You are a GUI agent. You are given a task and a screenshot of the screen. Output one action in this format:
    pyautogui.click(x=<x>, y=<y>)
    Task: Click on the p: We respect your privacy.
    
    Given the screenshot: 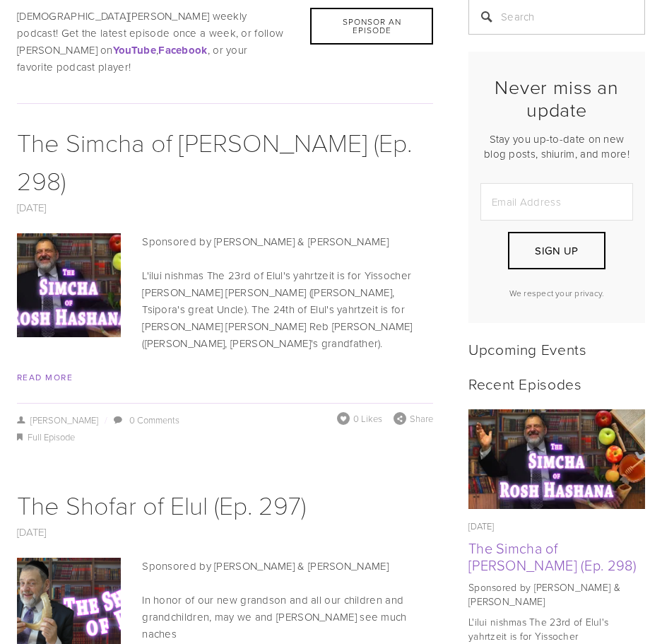 What is the action you would take?
    pyautogui.click(x=556, y=292)
    